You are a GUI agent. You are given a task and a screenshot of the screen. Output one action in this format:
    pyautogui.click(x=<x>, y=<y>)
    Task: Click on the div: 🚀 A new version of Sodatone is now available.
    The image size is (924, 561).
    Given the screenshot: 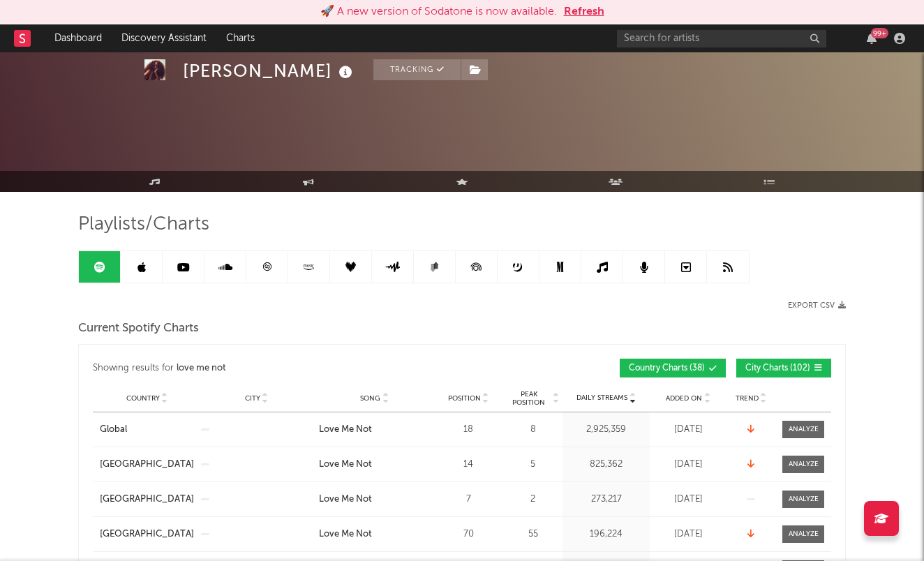 What is the action you would take?
    pyautogui.click(x=438, y=12)
    